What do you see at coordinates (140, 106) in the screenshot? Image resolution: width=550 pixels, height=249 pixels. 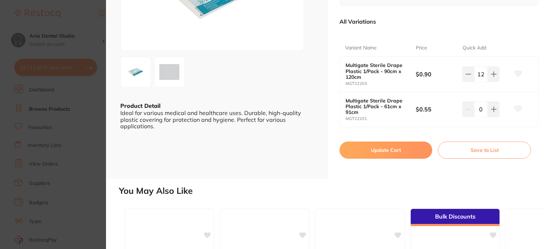 I see `b: Product Detail` at bounding box center [140, 106].